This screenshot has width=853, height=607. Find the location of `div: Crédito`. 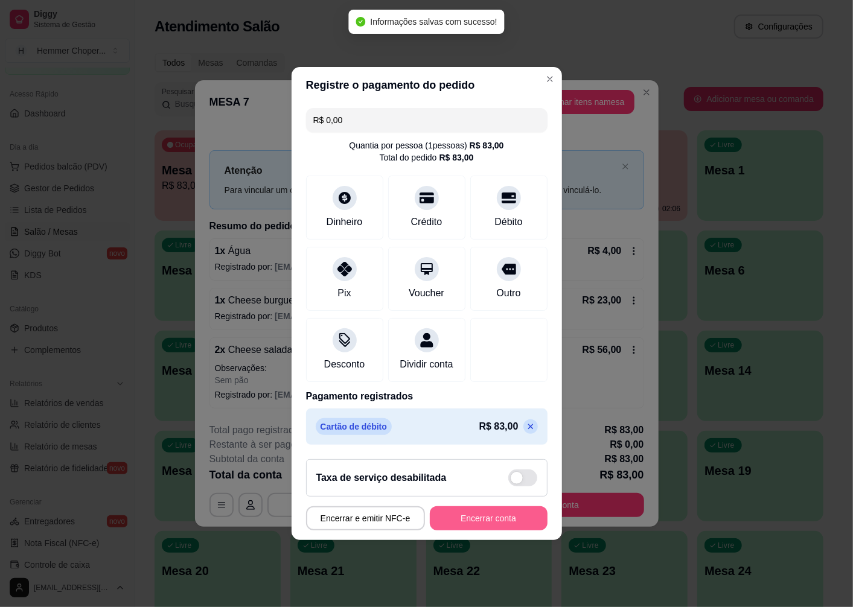

div: Crédito is located at coordinates (427, 222).